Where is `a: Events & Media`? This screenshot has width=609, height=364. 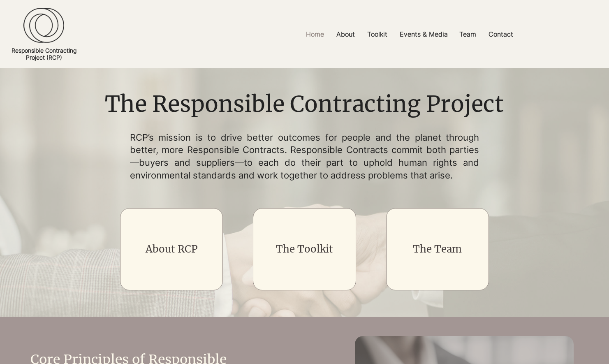 a: Events & Media is located at coordinates (423, 34).